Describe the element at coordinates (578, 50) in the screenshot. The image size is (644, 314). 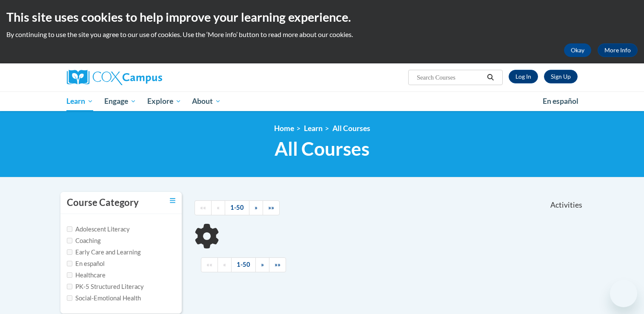
I see `button: Okay` at that location.